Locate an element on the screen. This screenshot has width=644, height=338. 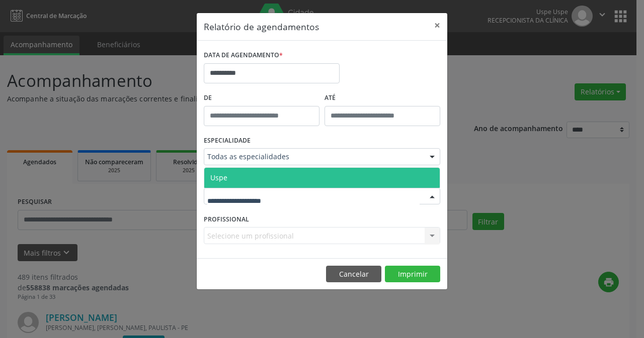
label: ESPECIALIDADE is located at coordinates (227, 141).